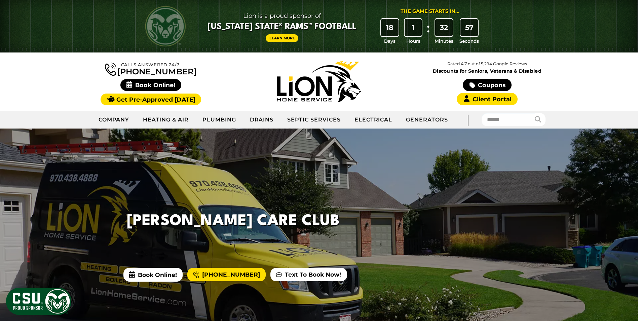  What do you see at coordinates (166, 120) in the screenshot?
I see `a: Heating & Air` at bounding box center [166, 120].